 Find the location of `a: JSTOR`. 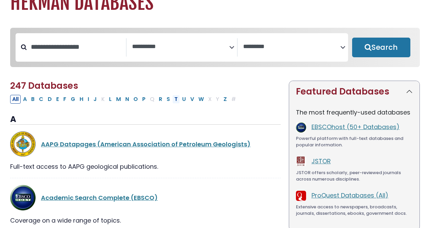

a: JSTOR is located at coordinates (321, 161).